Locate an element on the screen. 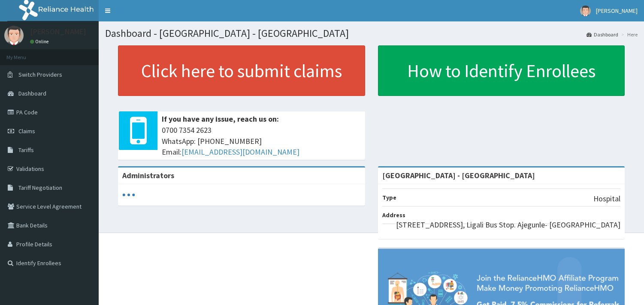  svg: audio-loading is located at coordinates (129, 195).